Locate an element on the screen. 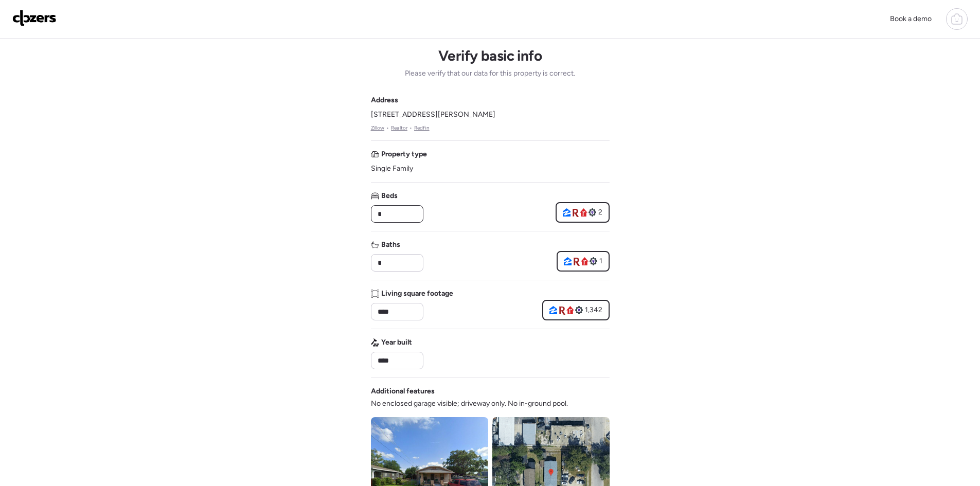 The height and width of the screenshot is (486, 980). span: Property type is located at coordinates (404, 155).